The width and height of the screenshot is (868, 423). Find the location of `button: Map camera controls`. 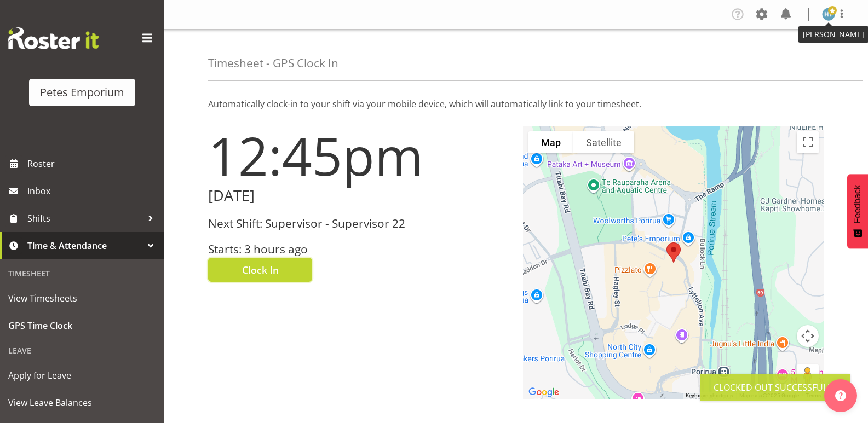

button: Map camera controls is located at coordinates (808, 336).